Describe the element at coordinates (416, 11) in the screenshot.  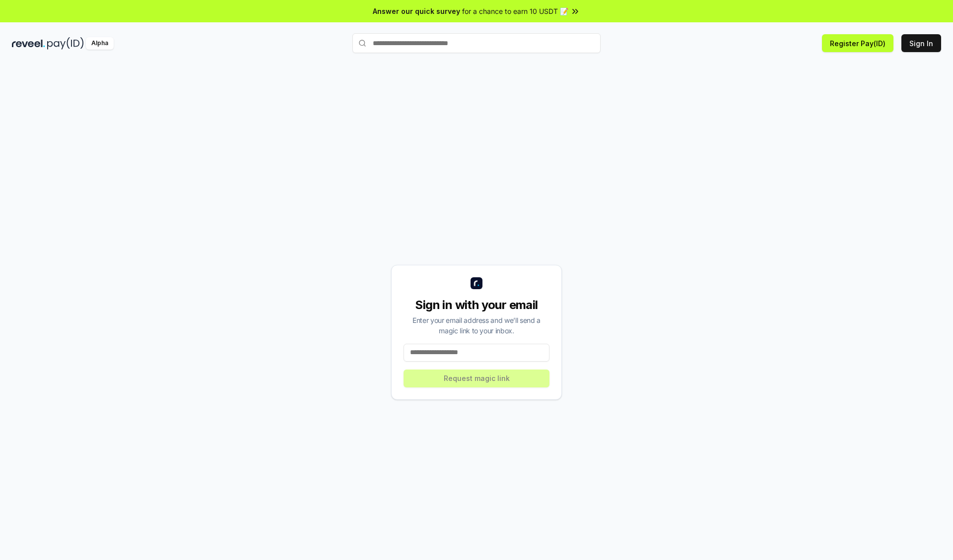
I see `span: Answer our quick survey` at that location.